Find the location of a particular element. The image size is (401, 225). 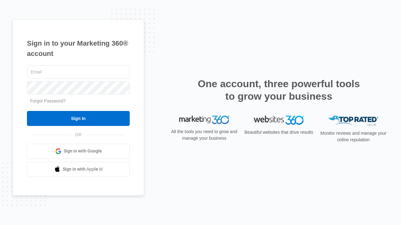

span: OR is located at coordinates (78, 135).